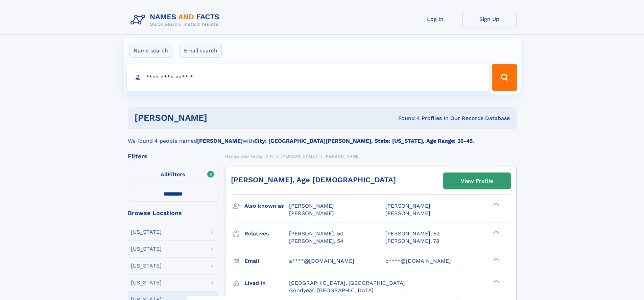 The height and width of the screenshot is (300, 644). What do you see at coordinates (267, 206) in the screenshot?
I see `h3: Also known as` at bounding box center [267, 206].